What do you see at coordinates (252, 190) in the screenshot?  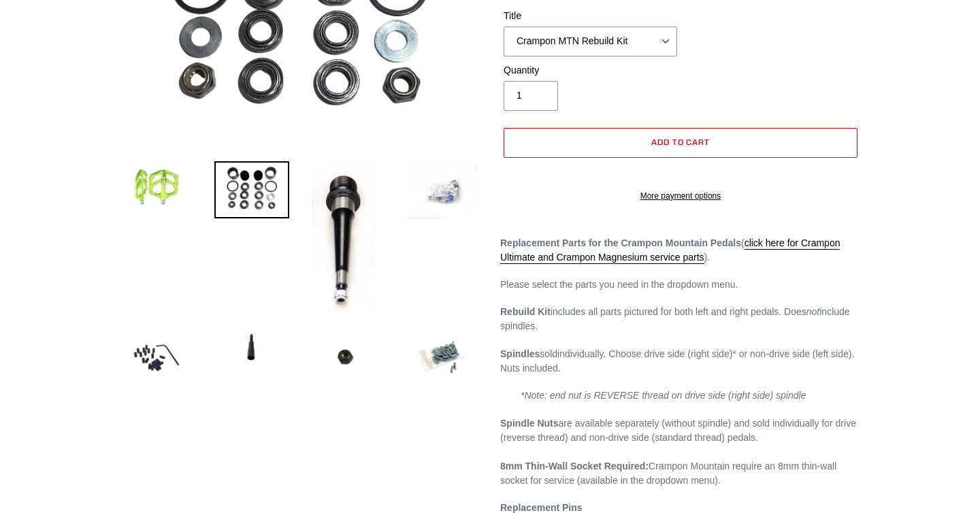 I see `img: Load image into Gallery viewer, Canfield Bikes Crampon Mountain Rebuild Kit` at bounding box center [252, 190].